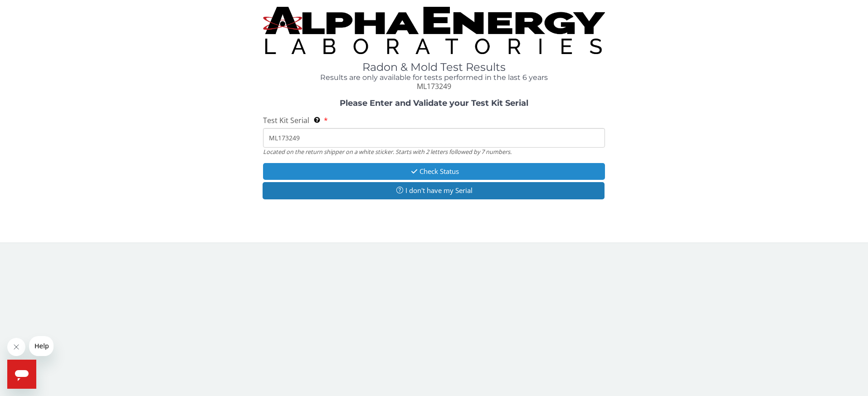 The height and width of the screenshot is (396, 868). I want to click on img: TightCrop.jpg, so click(434, 31).